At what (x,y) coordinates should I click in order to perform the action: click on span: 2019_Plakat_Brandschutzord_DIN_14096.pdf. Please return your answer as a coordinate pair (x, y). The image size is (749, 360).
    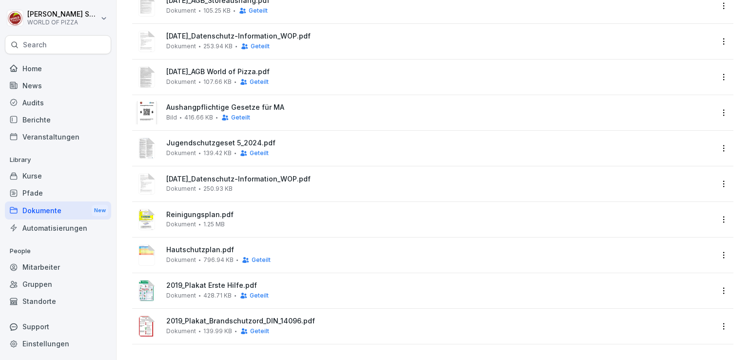
    Looking at the image, I should click on (439, 321).